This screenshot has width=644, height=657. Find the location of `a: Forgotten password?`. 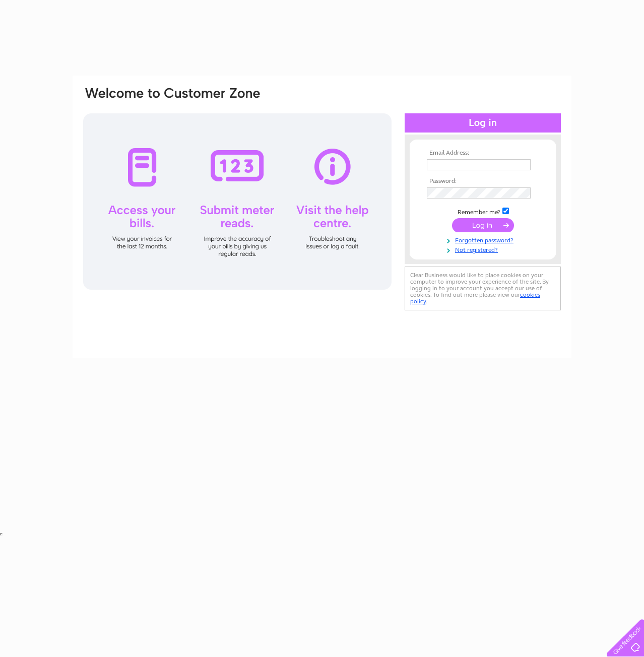

a: Forgotten password? is located at coordinates (484, 239).